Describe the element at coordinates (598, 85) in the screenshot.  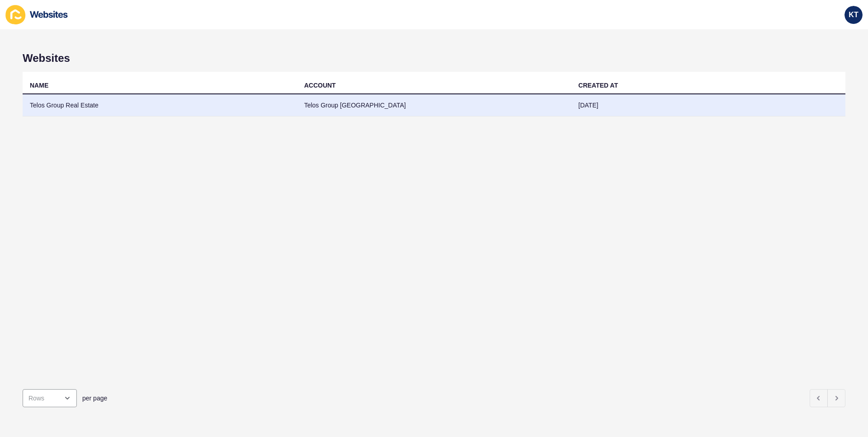
I see `div: CREATED AT` at that location.